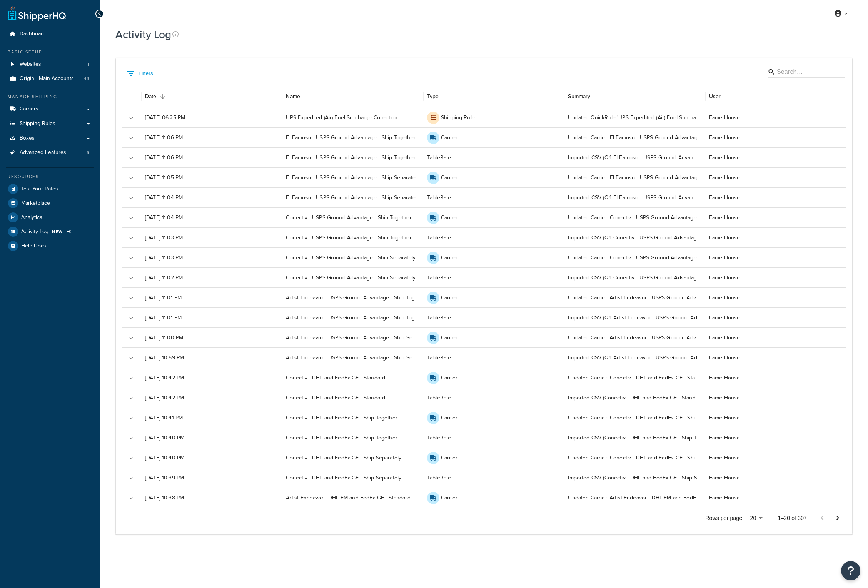  I want to click on a: Analytics, so click(50, 217).